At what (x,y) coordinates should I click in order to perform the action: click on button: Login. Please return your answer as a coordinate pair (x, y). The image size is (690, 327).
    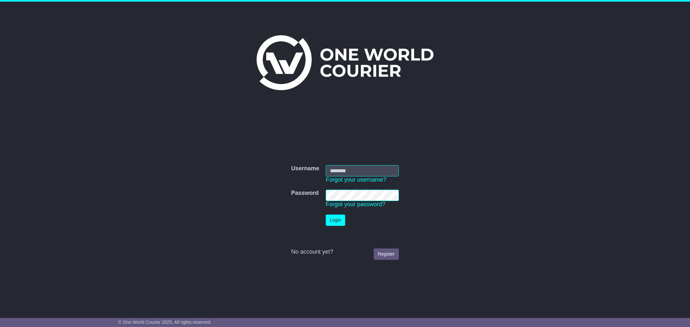
    Looking at the image, I should click on (336, 220).